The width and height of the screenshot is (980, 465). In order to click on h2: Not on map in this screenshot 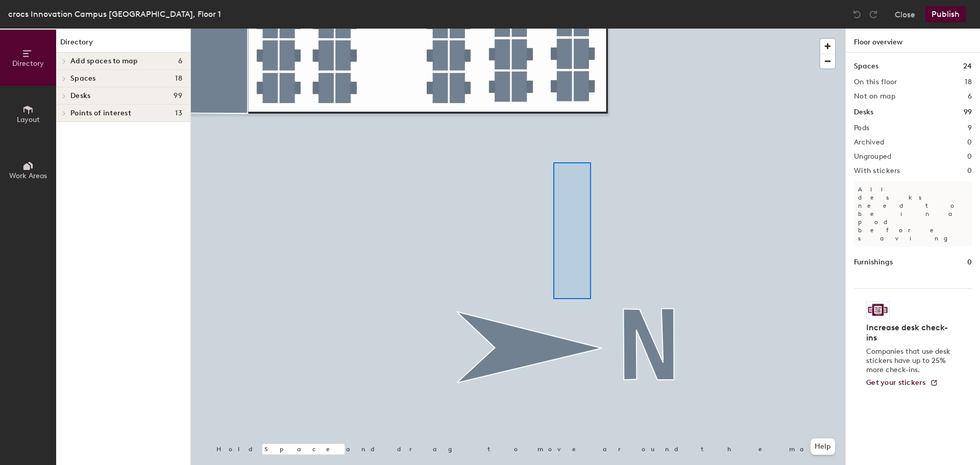, I will do `click(874, 96)`.